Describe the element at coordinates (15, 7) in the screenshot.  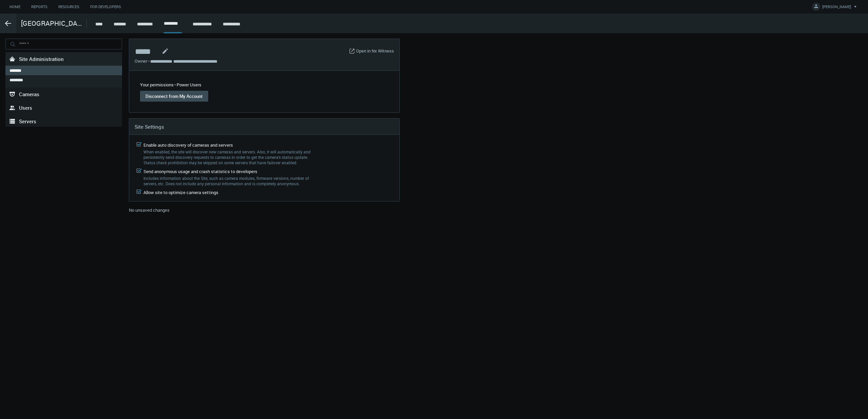
I see `a: Home` at that location.